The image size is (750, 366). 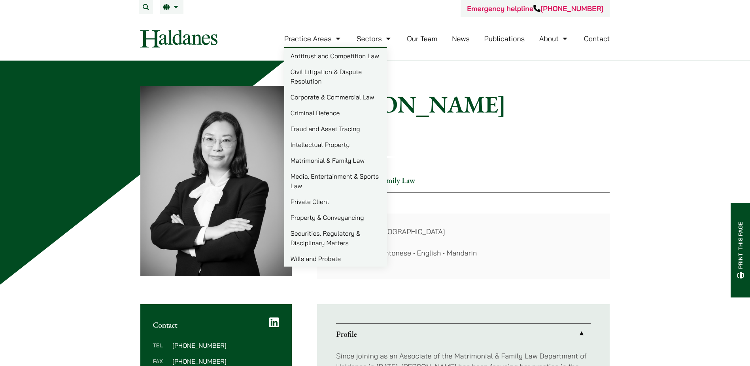 What do you see at coordinates (555, 38) in the screenshot?
I see `a: About` at bounding box center [555, 38].